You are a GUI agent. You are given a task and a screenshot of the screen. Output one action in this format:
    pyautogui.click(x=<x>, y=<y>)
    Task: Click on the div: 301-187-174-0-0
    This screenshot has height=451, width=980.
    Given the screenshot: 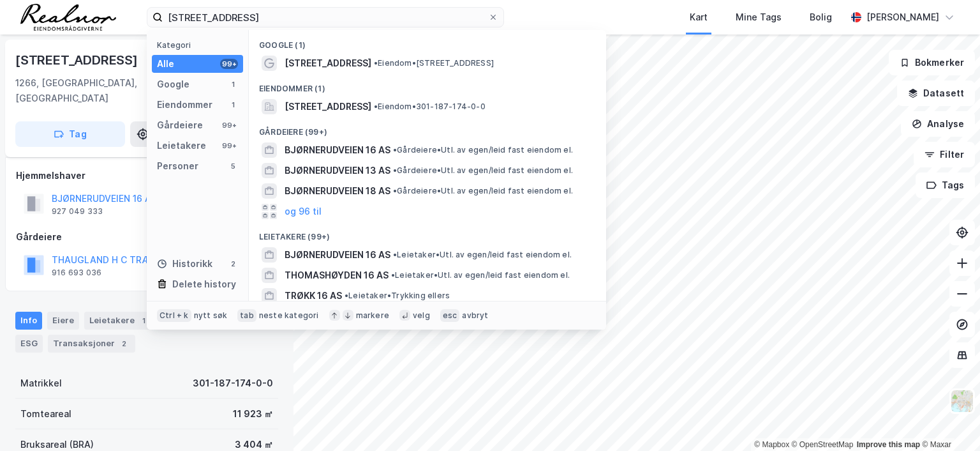 What is the action you would take?
    pyautogui.click(x=233, y=383)
    